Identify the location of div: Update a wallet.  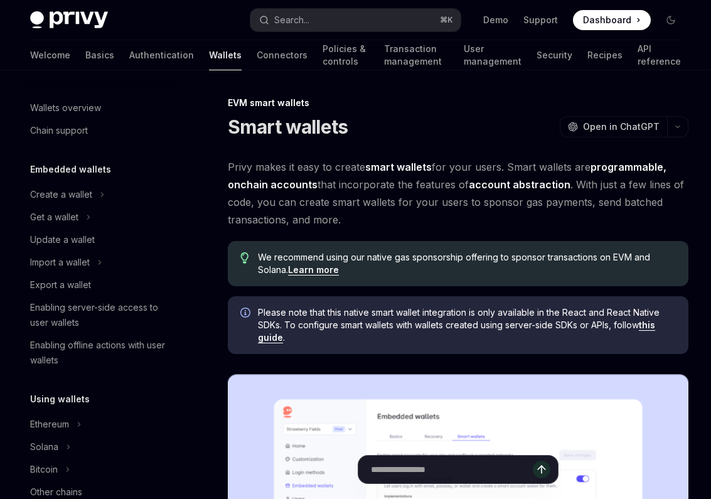
(62, 240).